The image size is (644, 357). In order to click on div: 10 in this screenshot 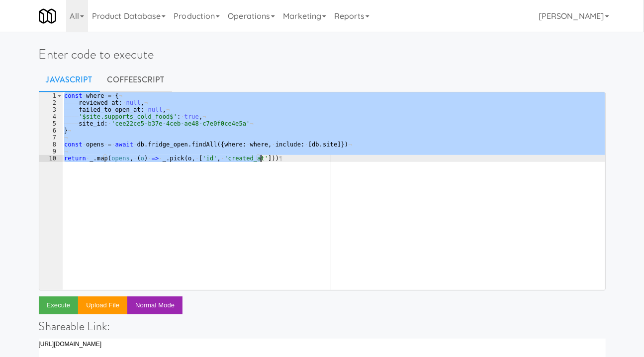, I will do `click(51, 159)`.